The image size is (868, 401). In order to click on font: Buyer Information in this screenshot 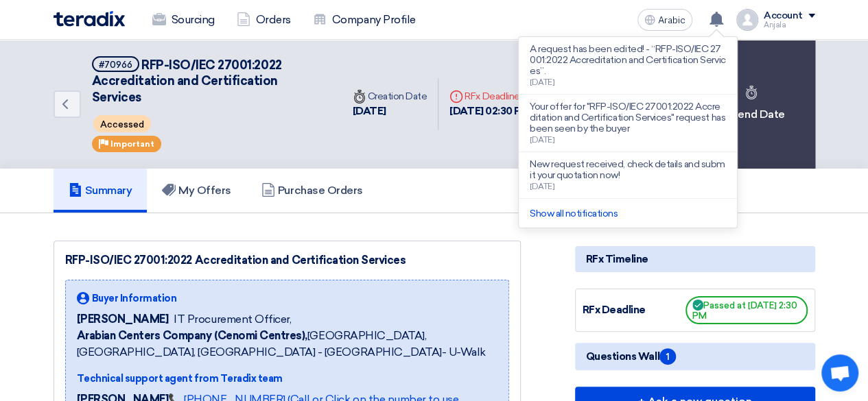, I will do `click(134, 298)`.